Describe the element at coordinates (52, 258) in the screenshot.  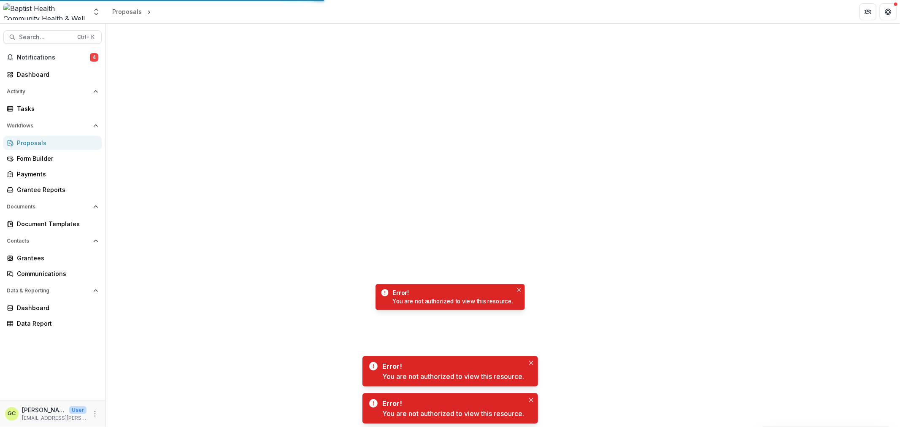
I see `a: Grantees` at that location.